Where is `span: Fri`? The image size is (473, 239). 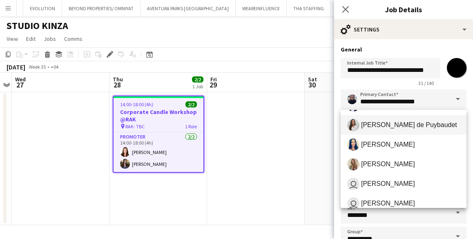 span: Fri is located at coordinates (214, 79).